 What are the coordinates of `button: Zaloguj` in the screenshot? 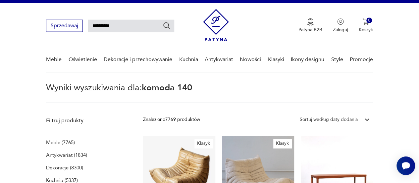 It's located at (341, 26).